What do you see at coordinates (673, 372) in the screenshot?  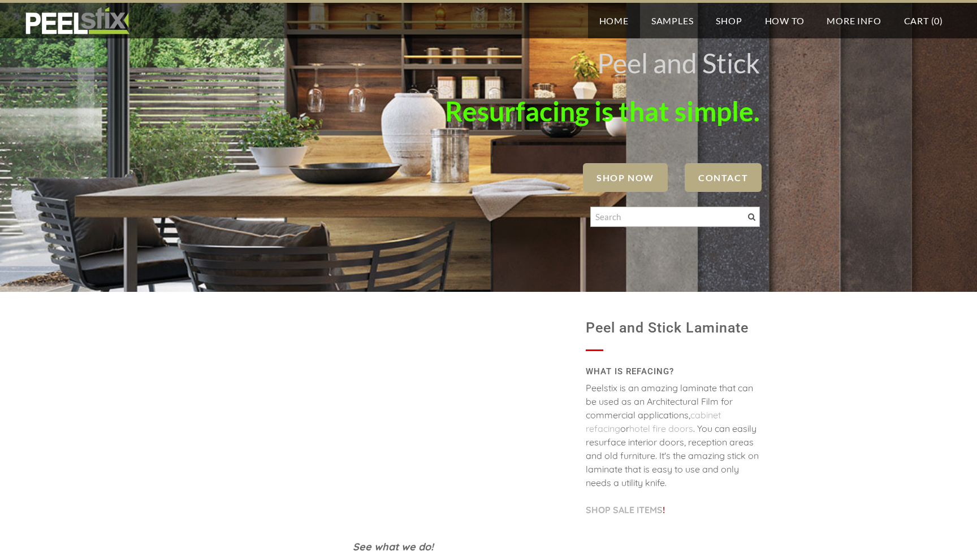 I see `h2: WHAT IS REFACING?` at bounding box center [673, 372].